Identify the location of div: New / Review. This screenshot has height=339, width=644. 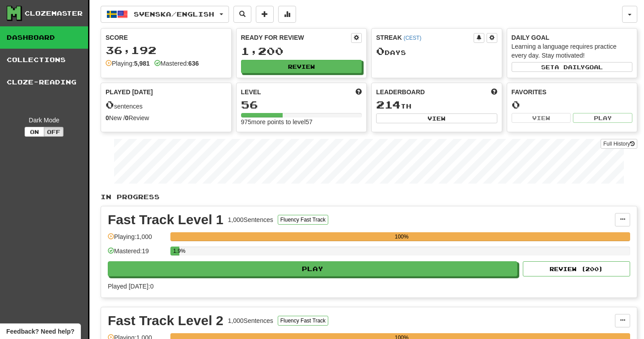
(166, 118).